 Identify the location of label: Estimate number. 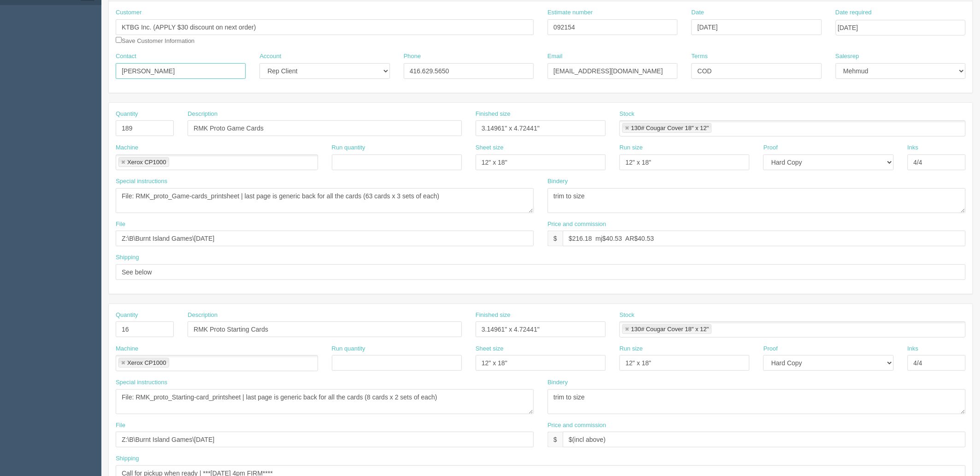
(570, 12).